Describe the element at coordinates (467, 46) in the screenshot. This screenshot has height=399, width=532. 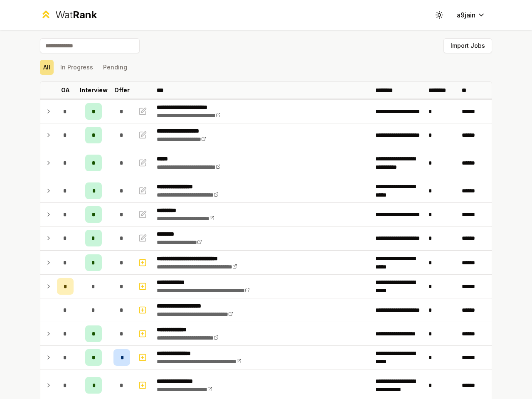
I see `button: Import Jobs` at that location.